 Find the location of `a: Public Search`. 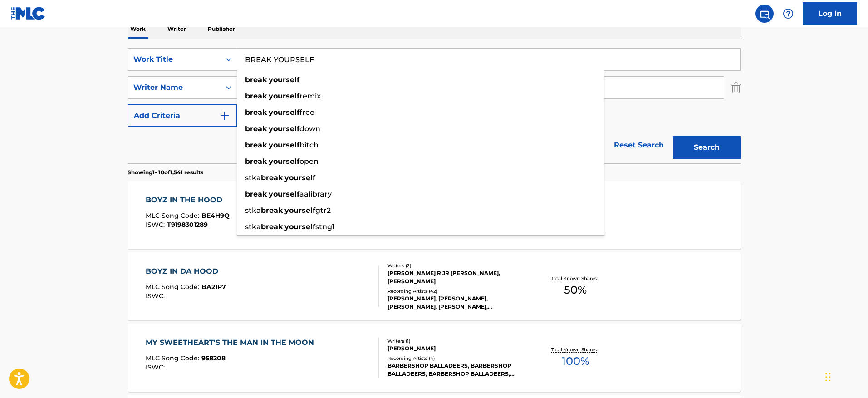

a: Public Search is located at coordinates (765, 14).